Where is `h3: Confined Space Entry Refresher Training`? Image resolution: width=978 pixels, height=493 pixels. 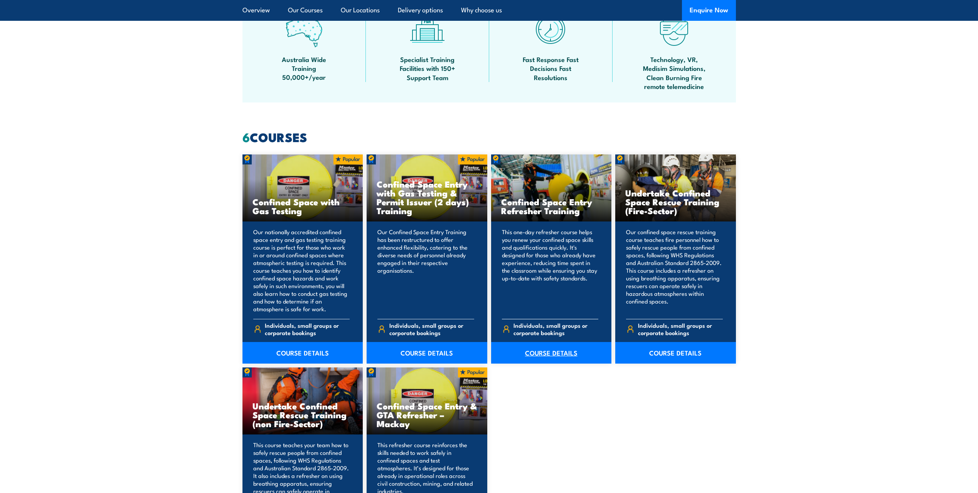
h3: Confined Space Entry Refresher Training is located at coordinates (551, 206).